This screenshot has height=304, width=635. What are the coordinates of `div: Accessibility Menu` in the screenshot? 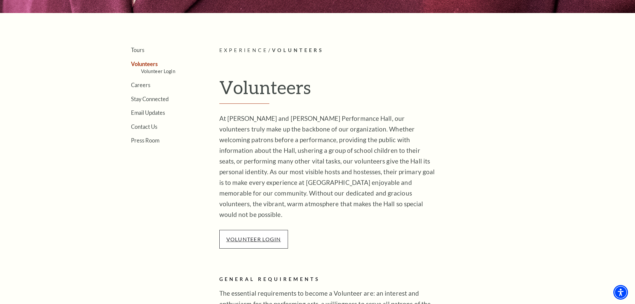 It's located at (621, 292).